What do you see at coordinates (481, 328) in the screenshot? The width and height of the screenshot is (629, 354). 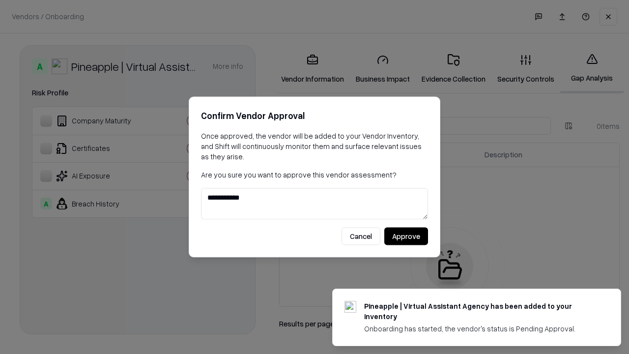 I see `div: Onboarding has started, the vendor's status is Pending Approval.` at bounding box center [481, 328].